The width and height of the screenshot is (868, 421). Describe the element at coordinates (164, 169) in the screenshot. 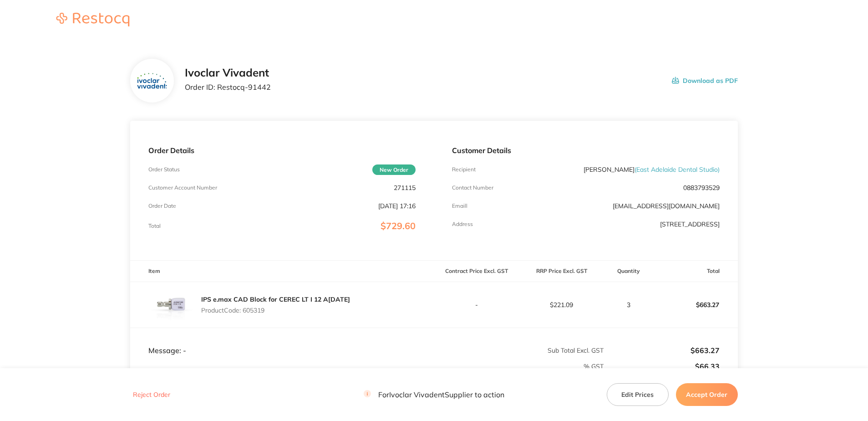

I see `p: Order Status` at that location.